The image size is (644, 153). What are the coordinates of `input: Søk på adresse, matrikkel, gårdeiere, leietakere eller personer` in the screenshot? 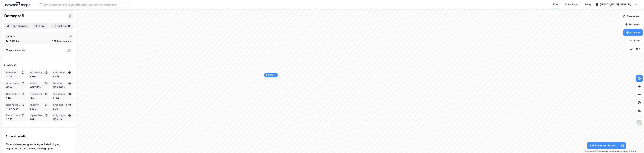 It's located at (87, 5).